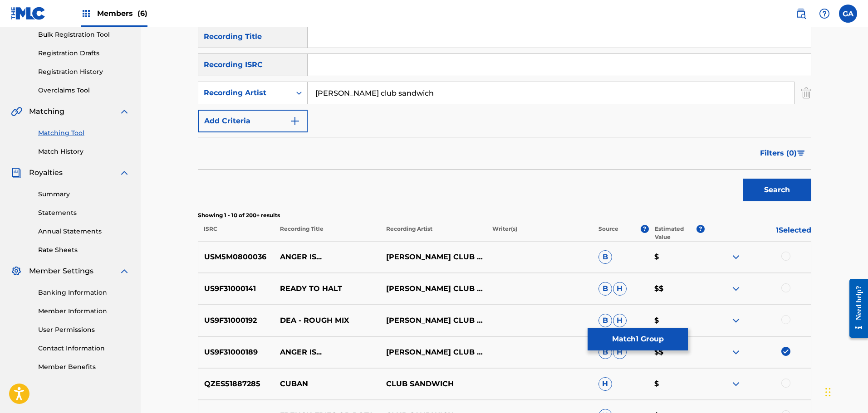 This screenshot has height=413, width=868. I want to click on img: Royalties, so click(17, 173).